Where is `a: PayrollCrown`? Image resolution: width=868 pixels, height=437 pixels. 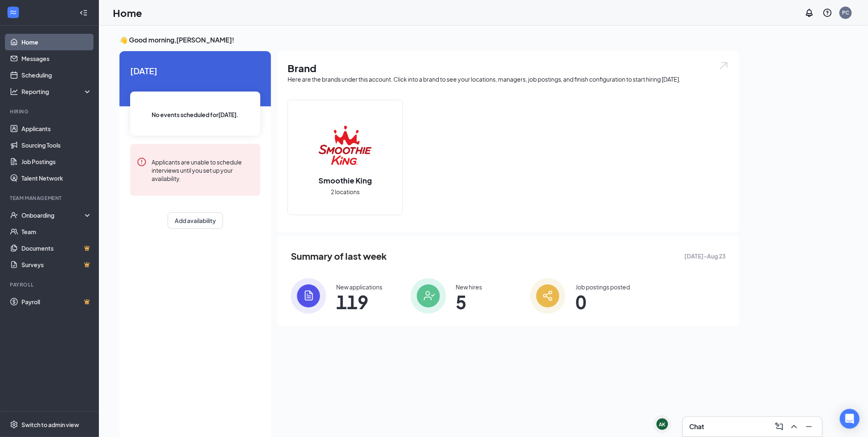 a: PayrollCrown is located at coordinates (57, 301).